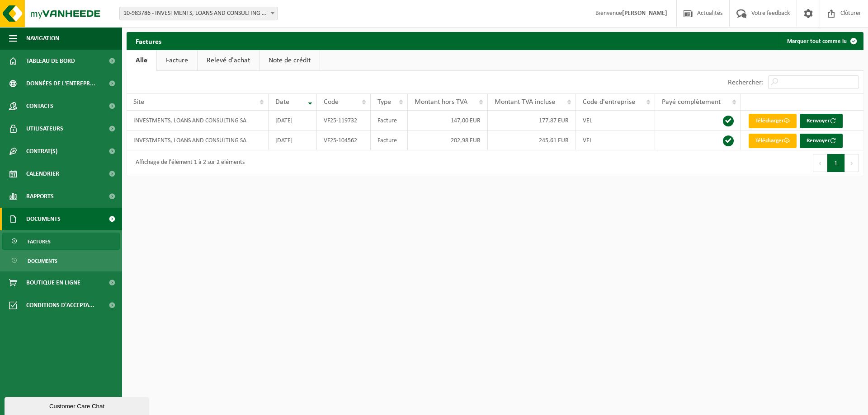 Image resolution: width=868 pixels, height=415 pixels. I want to click on a: Facture, so click(177, 60).